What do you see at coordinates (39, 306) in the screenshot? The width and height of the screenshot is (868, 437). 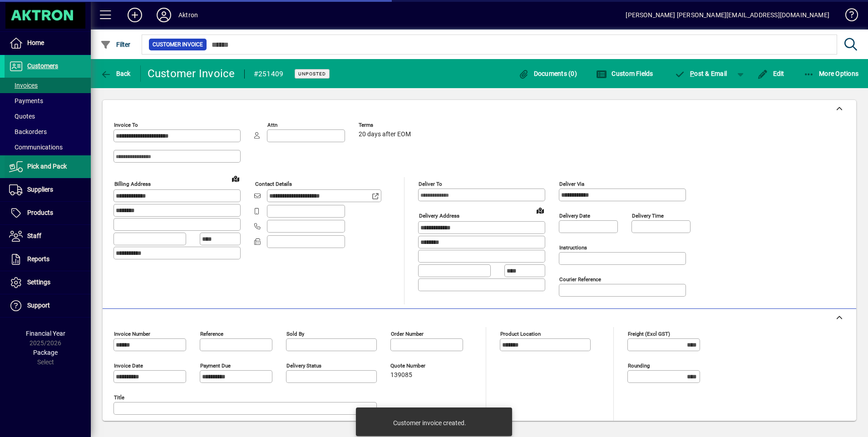 I see `span: Support` at bounding box center [39, 306].